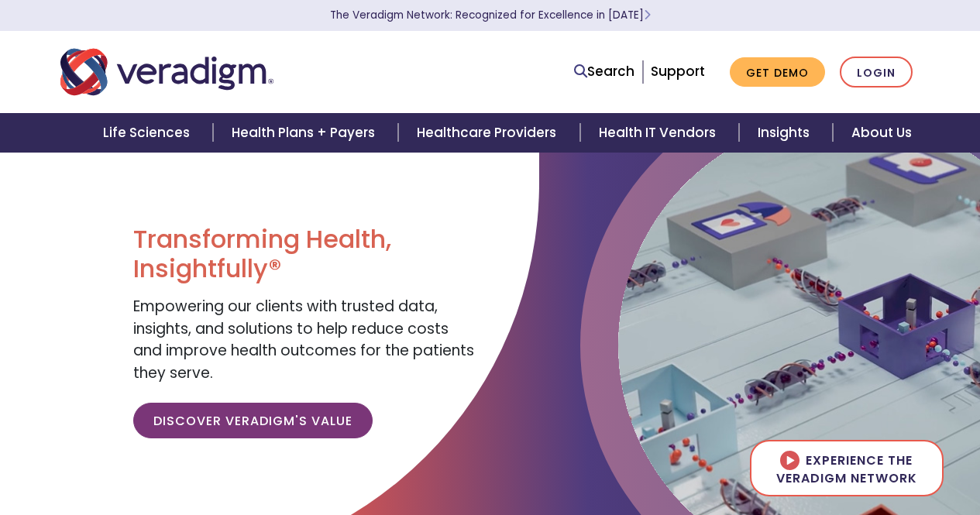 Image resolution: width=980 pixels, height=515 pixels. Describe the element at coordinates (777, 72) in the screenshot. I see `a: Get Demo` at that location.